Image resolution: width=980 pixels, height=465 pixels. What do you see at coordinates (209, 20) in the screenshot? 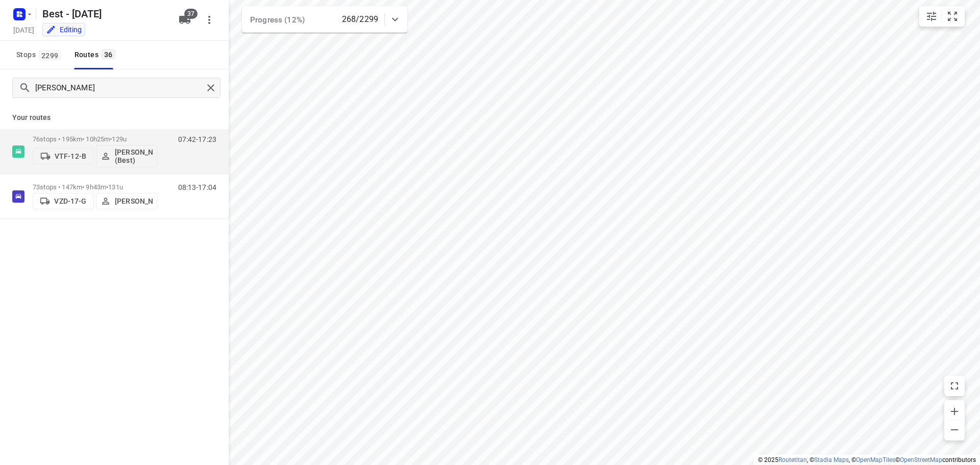
I see `button: More` at bounding box center [209, 20].